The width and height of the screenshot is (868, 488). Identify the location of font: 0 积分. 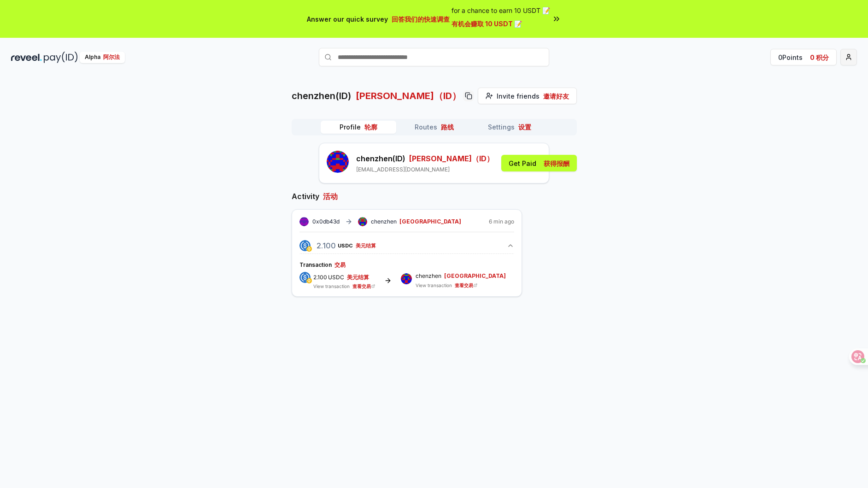
(819, 57).